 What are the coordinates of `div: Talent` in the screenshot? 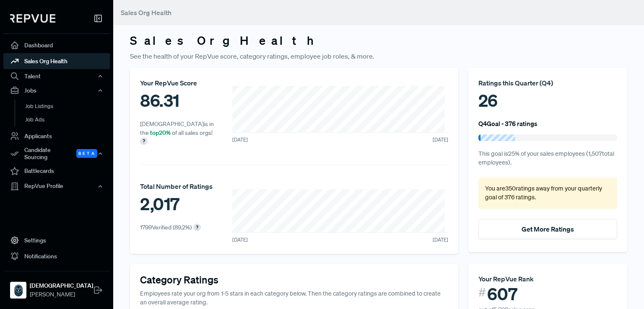 It's located at (56, 76).